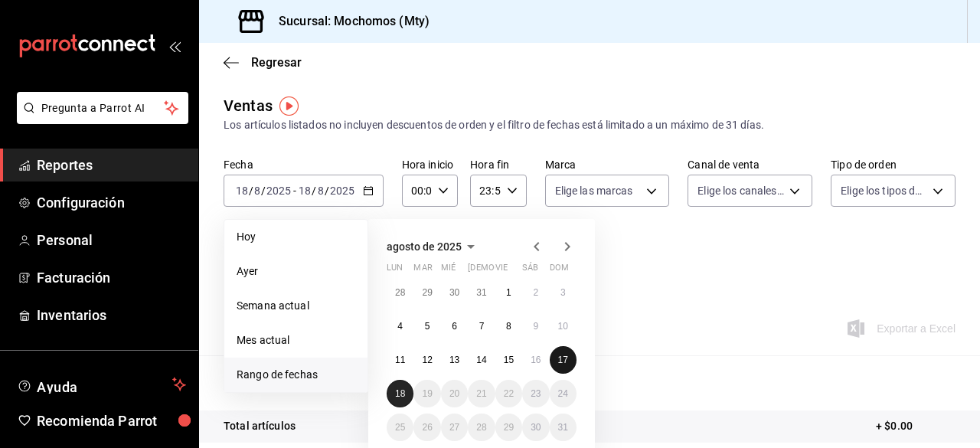 Image resolution: width=980 pixels, height=448 pixels. Describe the element at coordinates (111, 165) in the screenshot. I see `span: Reportes` at that location.